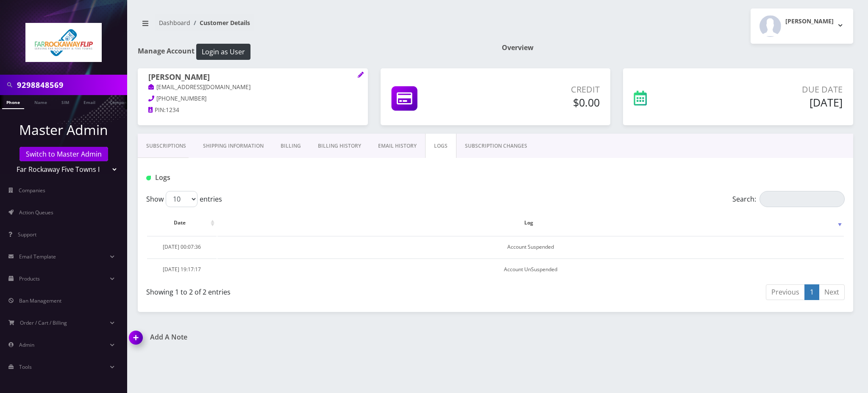 The image size is (868, 393). I want to click on a: Company, so click(119, 102).